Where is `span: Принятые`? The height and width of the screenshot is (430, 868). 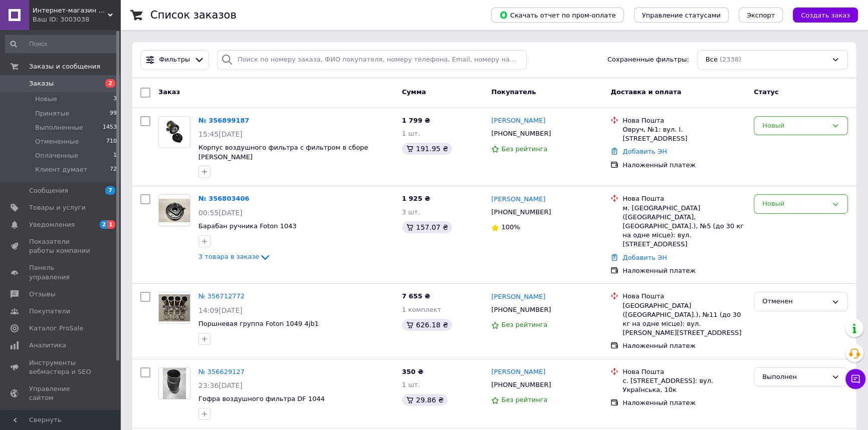
span: Принятые is located at coordinates (52, 113).